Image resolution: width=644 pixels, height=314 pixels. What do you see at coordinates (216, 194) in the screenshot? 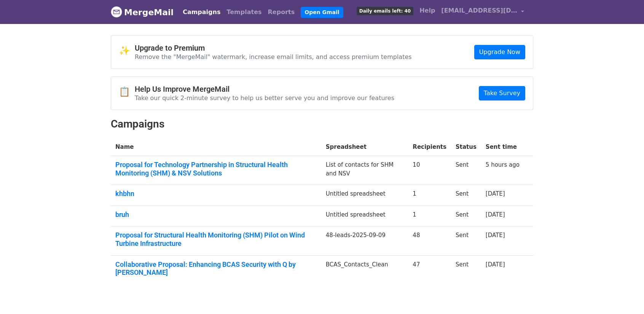
I see `a: khbhn` at bounding box center [216, 194].